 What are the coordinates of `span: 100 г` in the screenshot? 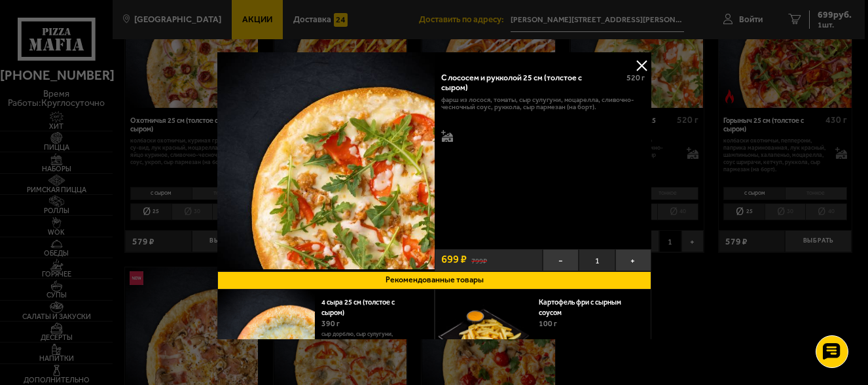 It's located at (547, 324).